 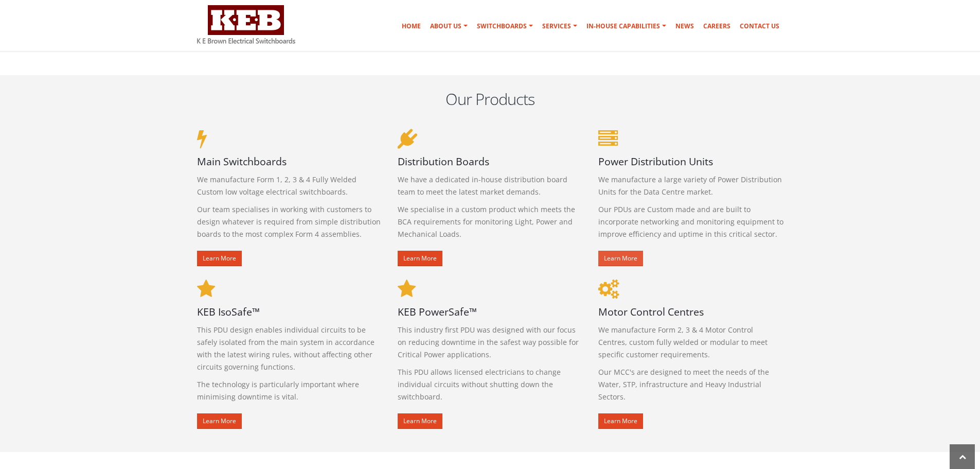 What do you see at coordinates (245, 24) in the screenshot?
I see `img: K E Brown Electrical Switchboards` at bounding box center [245, 24].